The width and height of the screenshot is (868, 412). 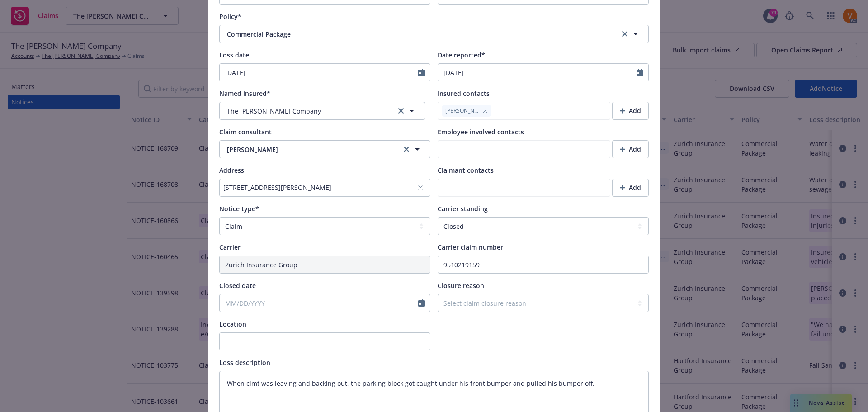 What do you see at coordinates (461, 55) in the screenshot?
I see `span: Date reported*` at bounding box center [461, 55].